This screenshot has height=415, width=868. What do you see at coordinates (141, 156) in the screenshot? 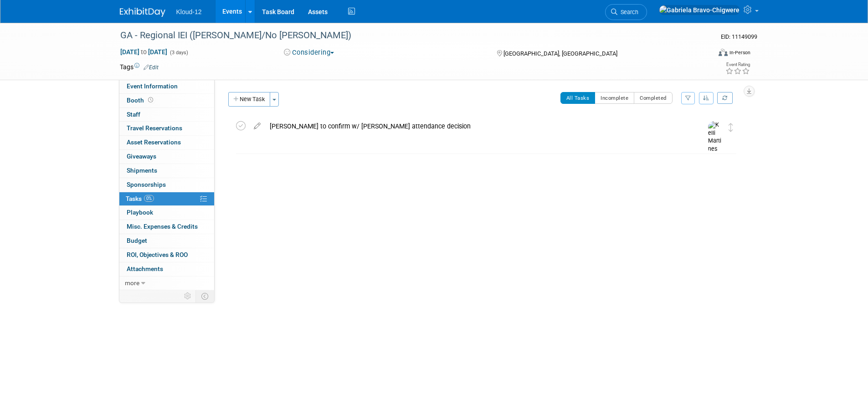
I see `span: Giveaways` at bounding box center [141, 156].